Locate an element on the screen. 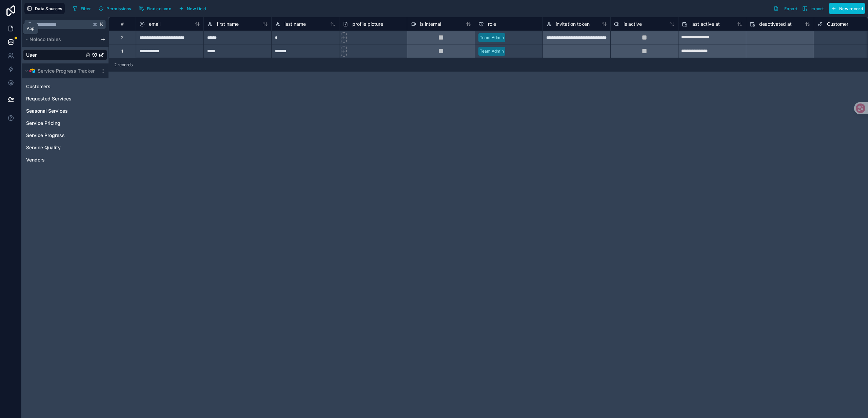  a: Service Pricing is located at coordinates (59, 123).